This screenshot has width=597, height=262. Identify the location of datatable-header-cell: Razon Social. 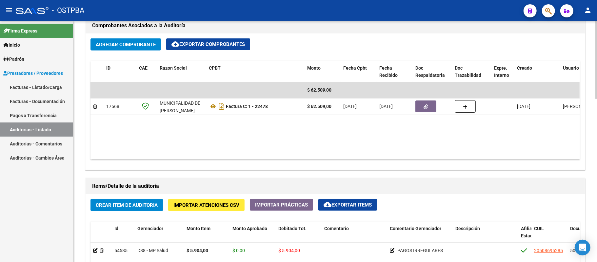
(182, 72).